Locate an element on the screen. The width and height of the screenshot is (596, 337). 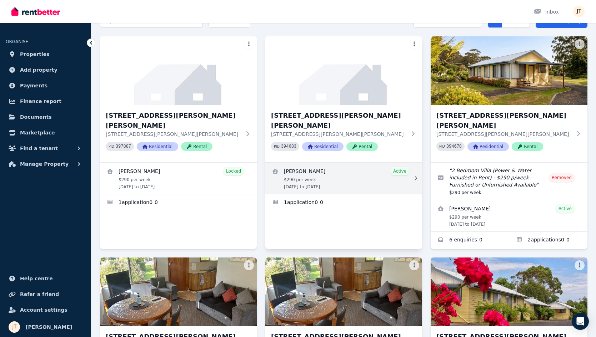
a: Finance report is located at coordinates (45, 101).